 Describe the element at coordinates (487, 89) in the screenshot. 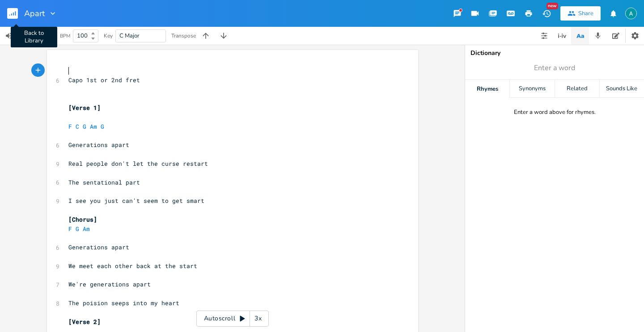

I see `div: Rhymes` at that location.